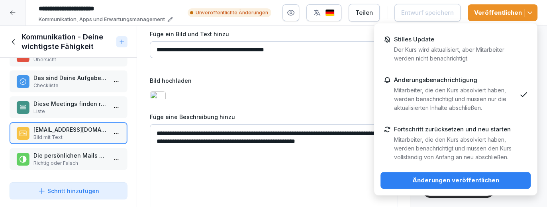 The image size is (547, 207). What do you see at coordinates (68, 107) in the screenshot?
I see `div: Diese Meetings finden regelmäßig stattListe` at bounding box center [68, 107].